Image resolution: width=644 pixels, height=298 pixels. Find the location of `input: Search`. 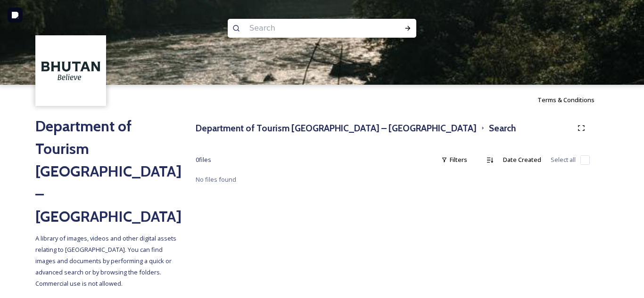

input: Search is located at coordinates (309, 28).